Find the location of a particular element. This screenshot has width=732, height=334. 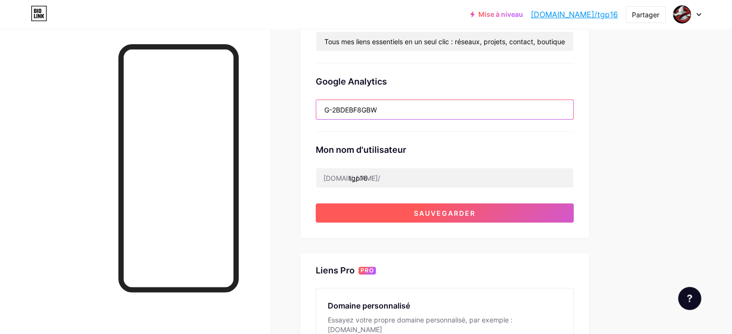

font: Liens Pro is located at coordinates (335, 270).